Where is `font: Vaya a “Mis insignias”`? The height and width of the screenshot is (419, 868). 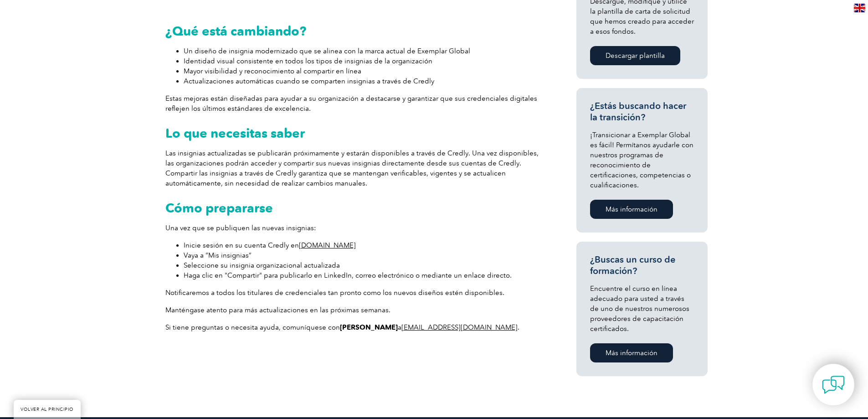 font: Vaya a “Mis insignias” is located at coordinates (217, 255).